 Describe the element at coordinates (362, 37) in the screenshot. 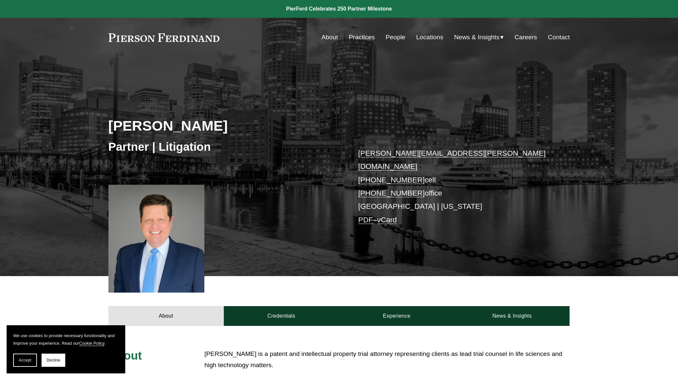

I see `a: Practices` at that location.